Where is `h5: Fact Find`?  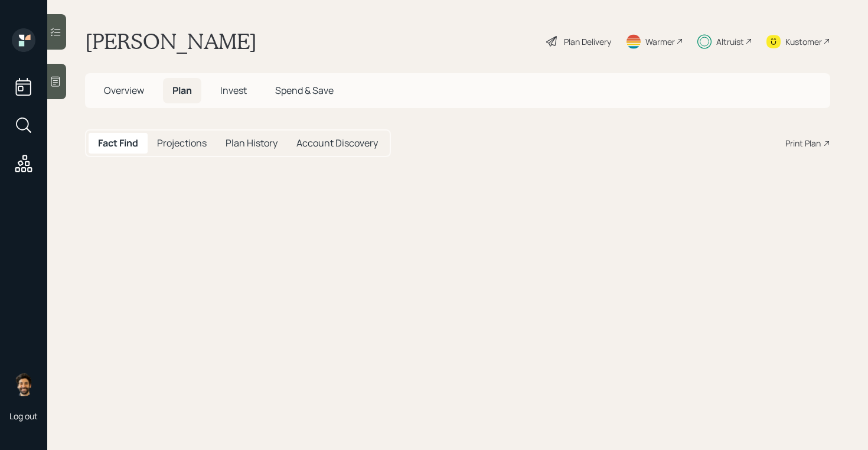
h5: Fact Find is located at coordinates (118, 143).